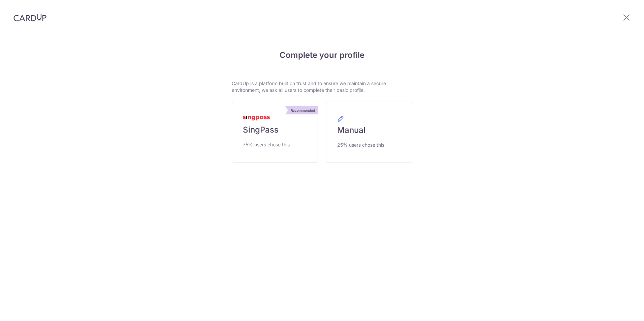 The height and width of the screenshot is (321, 644). Describe the element at coordinates (30, 17) in the screenshot. I see `img: CardUp` at that location.